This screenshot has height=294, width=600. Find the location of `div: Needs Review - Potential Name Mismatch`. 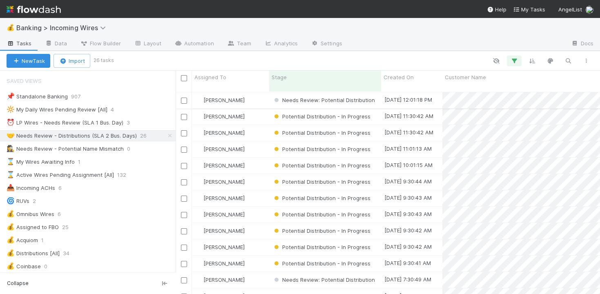

div: Needs Review - Potential Name Mismatch is located at coordinates (65, 149).